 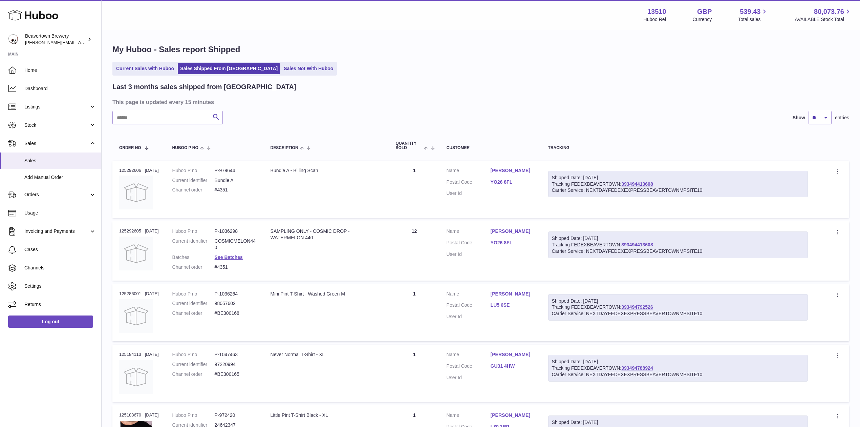 I want to click on a: Log out, so click(x=50, y=321).